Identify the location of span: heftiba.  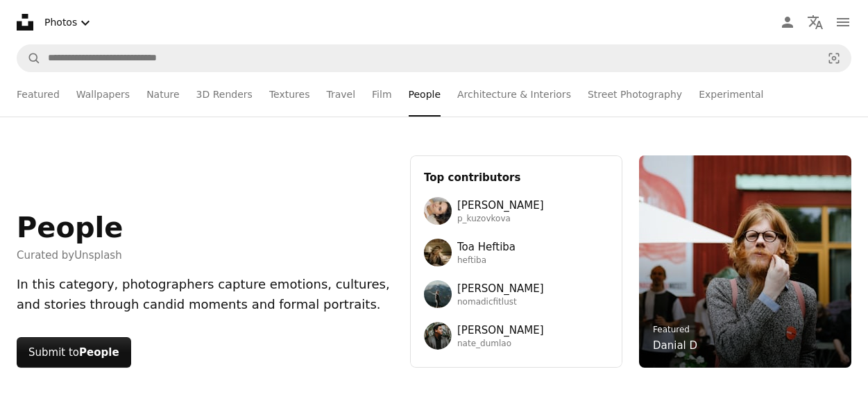
(487, 261).